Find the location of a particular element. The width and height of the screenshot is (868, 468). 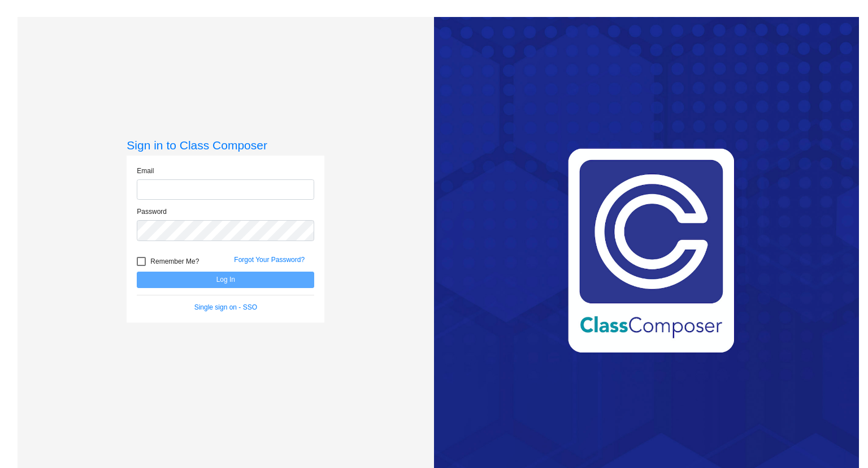

button: Log In is located at coordinates (226, 279).